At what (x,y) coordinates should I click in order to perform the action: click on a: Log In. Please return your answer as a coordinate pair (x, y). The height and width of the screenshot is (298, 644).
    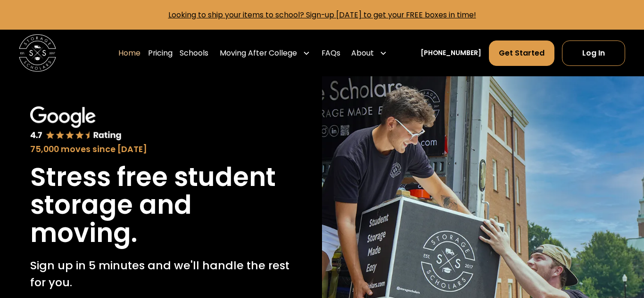
    Looking at the image, I should click on (594, 53).